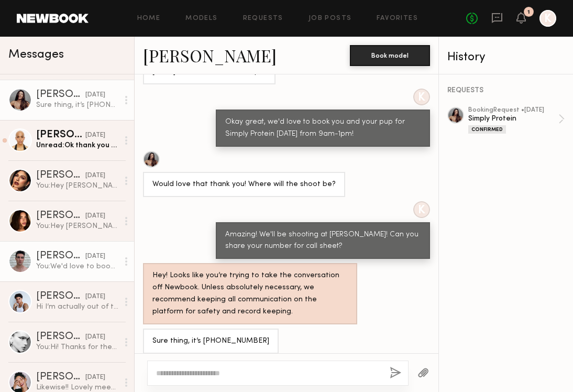 This screenshot has height=392, width=573. What do you see at coordinates (250, 294) in the screenshot?
I see `div: Hey! Looks like you’re trying to take the conversation off Newbook. Unless absolutely necessary, ...` at bounding box center [250, 294].